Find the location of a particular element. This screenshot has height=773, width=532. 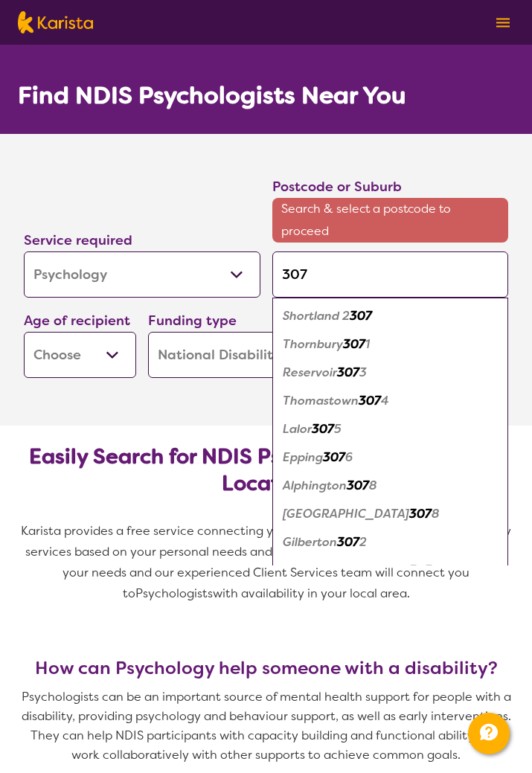

h2: Easily Search for NDIS Psychologists by Need & Location is located at coordinates (266, 470).